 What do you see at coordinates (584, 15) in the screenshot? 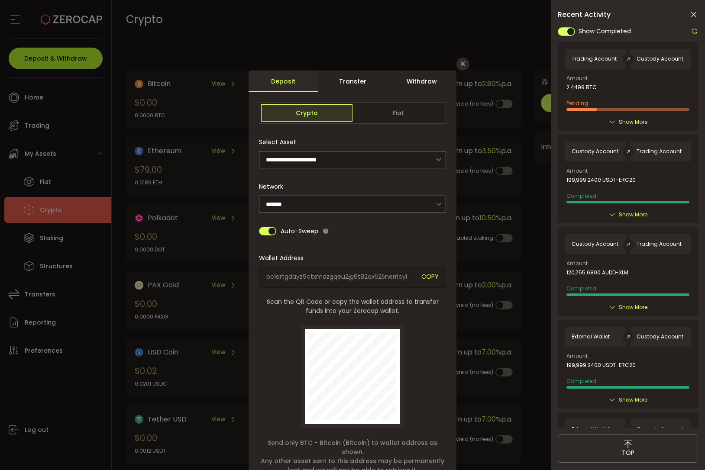
I see `span: Recent Activity` at bounding box center [584, 15].